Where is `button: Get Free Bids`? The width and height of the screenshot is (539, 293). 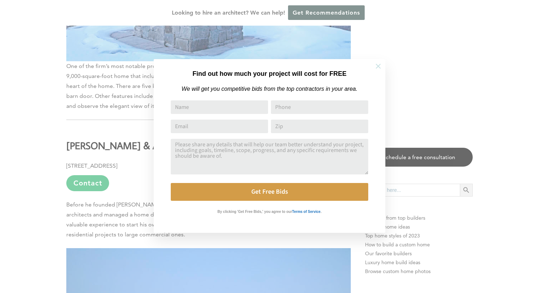 button: Get Free Bids is located at coordinates (269, 192).